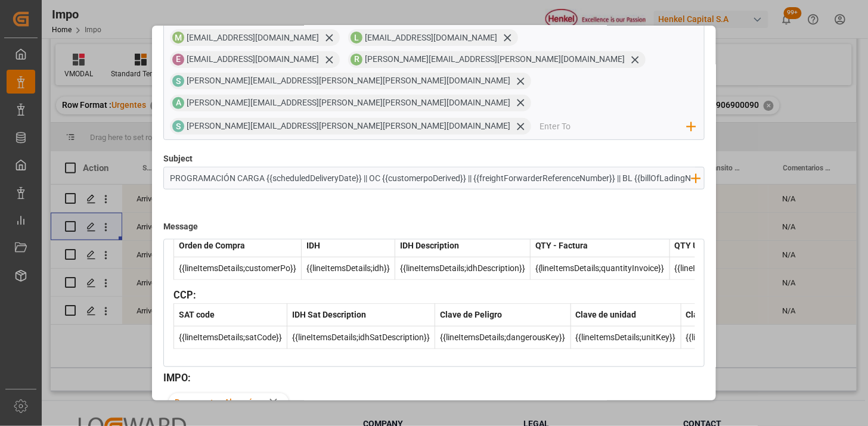 Image resolution: width=868 pixels, height=426 pixels. Describe the element at coordinates (178, 102) in the screenshot. I see `span: A` at that location.